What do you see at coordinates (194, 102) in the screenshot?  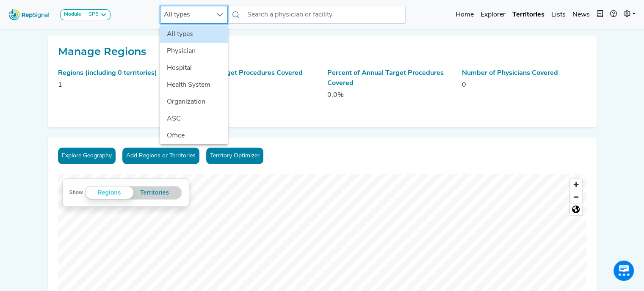 I see `li: Organization` at bounding box center [194, 102].